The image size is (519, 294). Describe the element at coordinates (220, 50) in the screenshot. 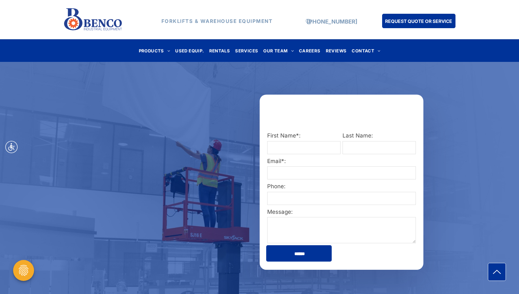

I see `a: RENTALS` at that location.